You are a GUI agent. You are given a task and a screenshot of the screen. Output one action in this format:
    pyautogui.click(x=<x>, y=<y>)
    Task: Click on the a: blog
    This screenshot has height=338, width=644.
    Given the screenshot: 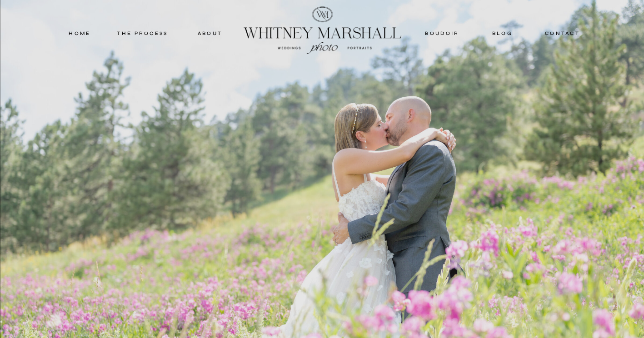 What is the action you would take?
    pyautogui.click(x=503, y=33)
    